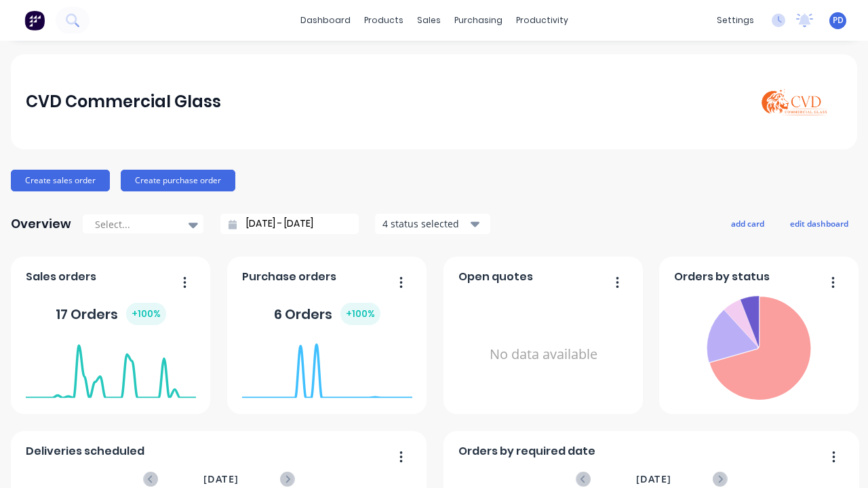 Image resolution: width=868 pixels, height=488 pixels. Describe the element at coordinates (795, 102) in the screenshot. I see `img: CVD Commercial Glass` at that location.